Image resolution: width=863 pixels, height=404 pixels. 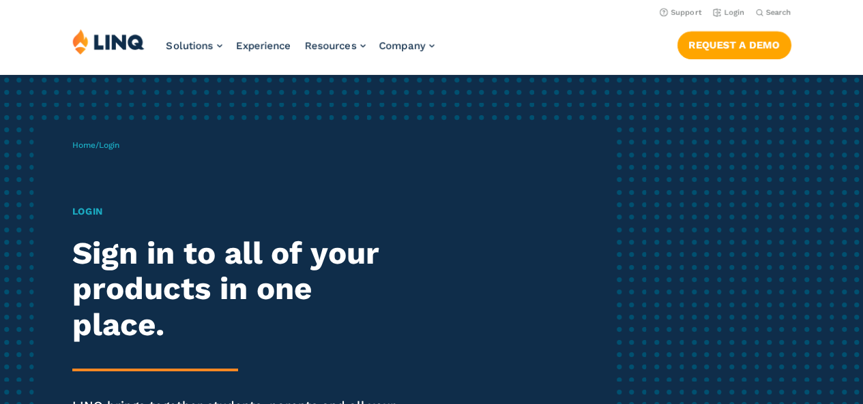 What do you see at coordinates (238, 211) in the screenshot?
I see `h1: Login` at bounding box center [238, 211].